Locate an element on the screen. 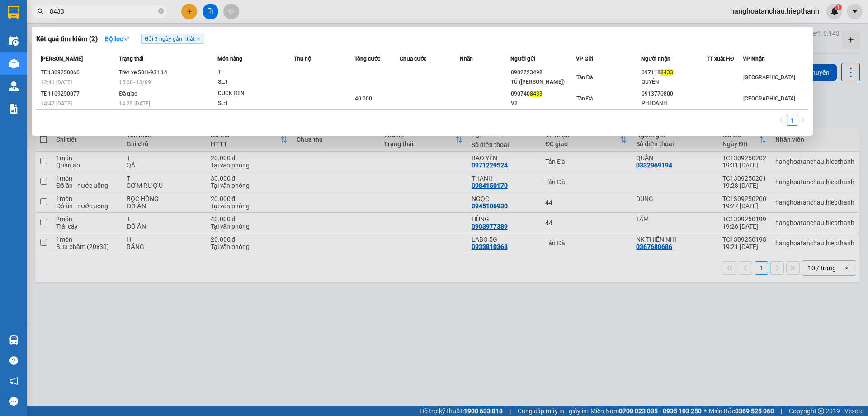  button: left is located at coordinates (781, 120).